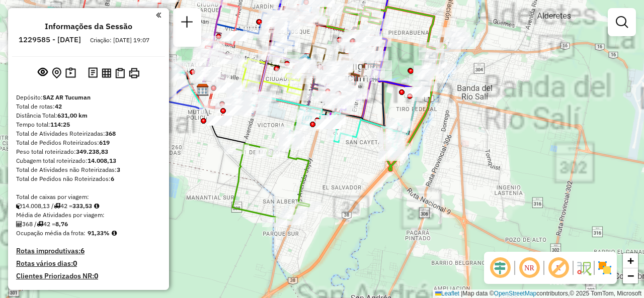 This screenshot has width=644, height=298. I want to click on div: Total de rotas:, so click(89, 107).